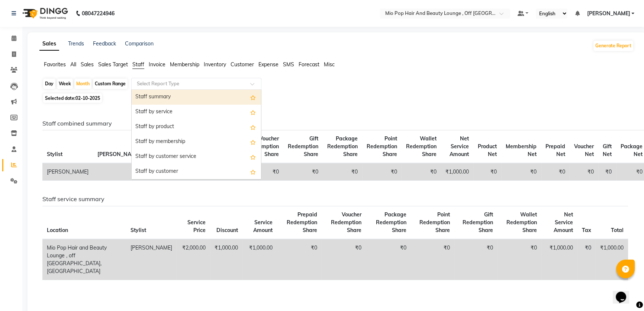  What do you see at coordinates (49, 44) in the screenshot?
I see `a: Sales` at bounding box center [49, 44].